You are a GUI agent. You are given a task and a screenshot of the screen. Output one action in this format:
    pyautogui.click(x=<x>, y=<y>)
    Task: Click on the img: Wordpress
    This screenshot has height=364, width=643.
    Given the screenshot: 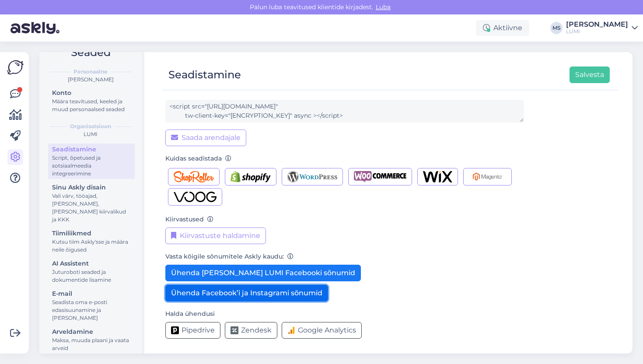 What is the action you would take?
    pyautogui.click(x=313, y=177)
    